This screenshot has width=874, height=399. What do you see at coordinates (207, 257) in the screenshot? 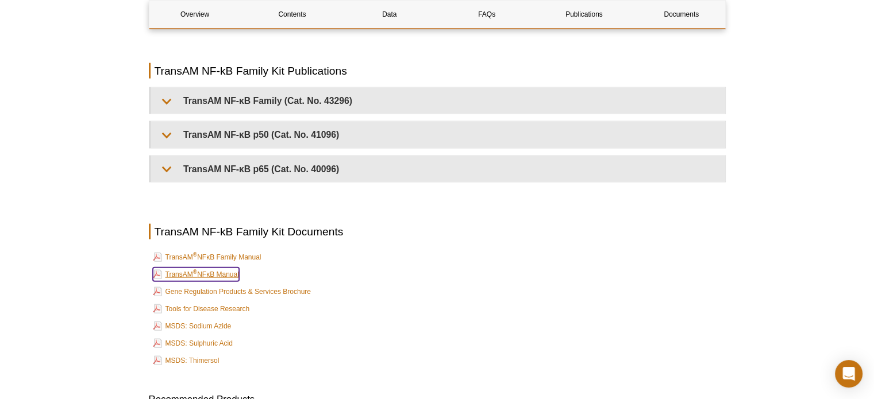
I see `a: TransAM®NFκB Family Manual` at bounding box center [207, 257].